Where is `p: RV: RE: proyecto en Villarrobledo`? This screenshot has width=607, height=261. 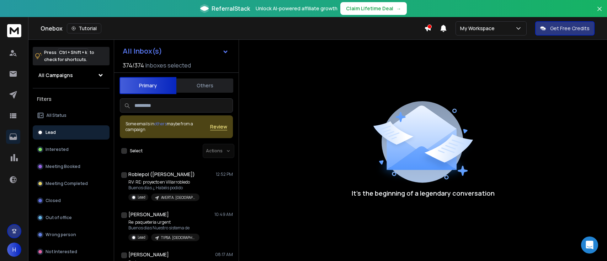 p: RV: RE: proyecto en Villarrobledo is located at coordinates (164, 182).